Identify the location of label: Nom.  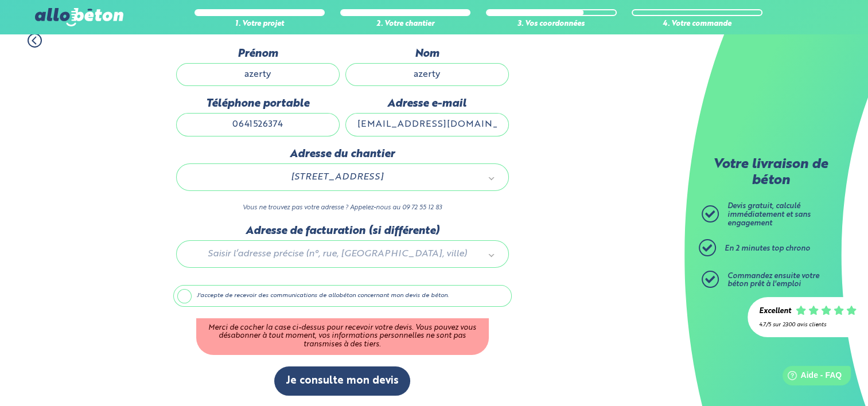
(427, 54).